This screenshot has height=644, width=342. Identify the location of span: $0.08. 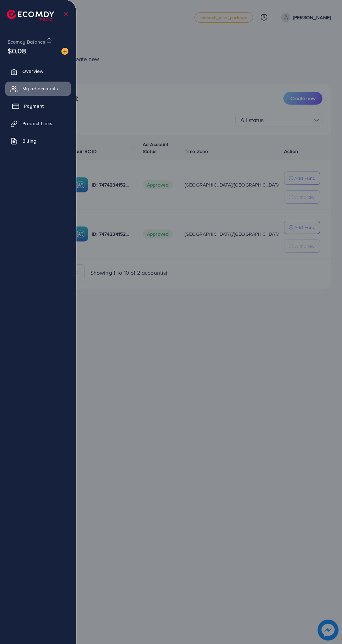
(17, 50).